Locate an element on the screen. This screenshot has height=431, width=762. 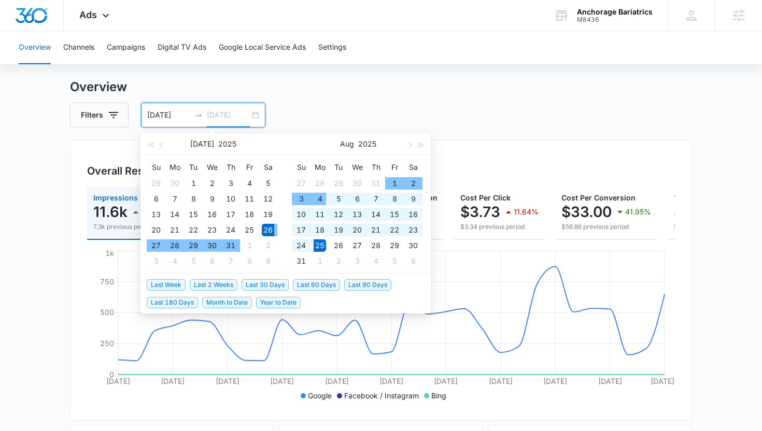
div: 10 is located at coordinates (301, 214).